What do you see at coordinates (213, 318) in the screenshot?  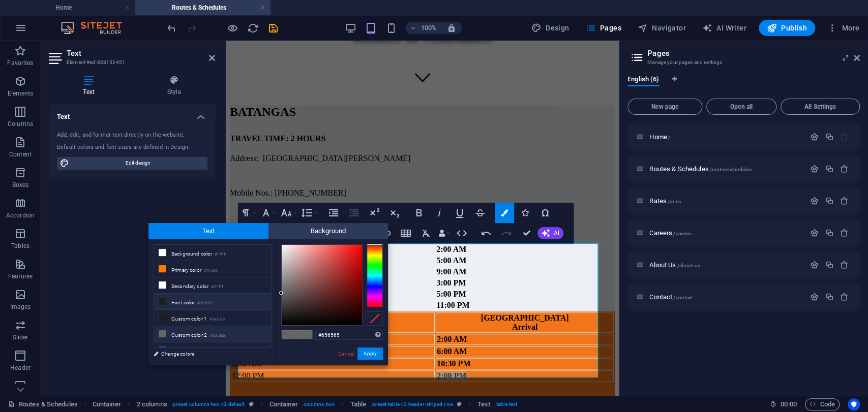 I see `li: Custom color 1` at bounding box center [213, 318].